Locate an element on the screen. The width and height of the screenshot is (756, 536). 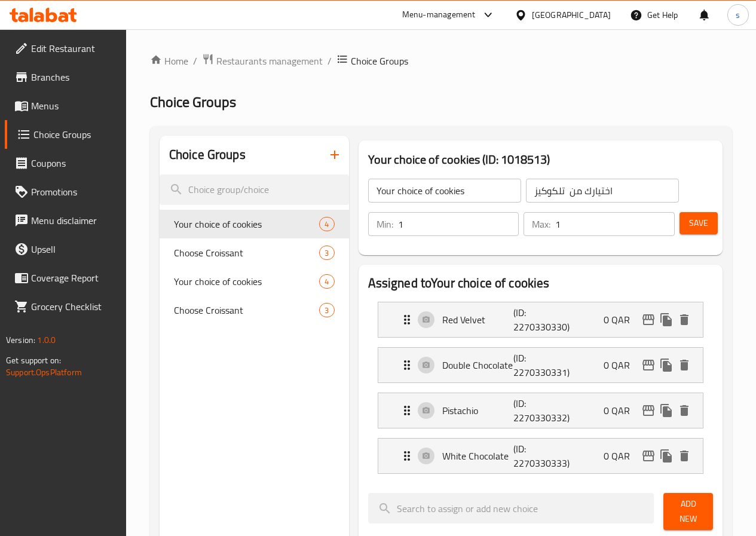
p: Red Velvet is located at coordinates (478, 319).